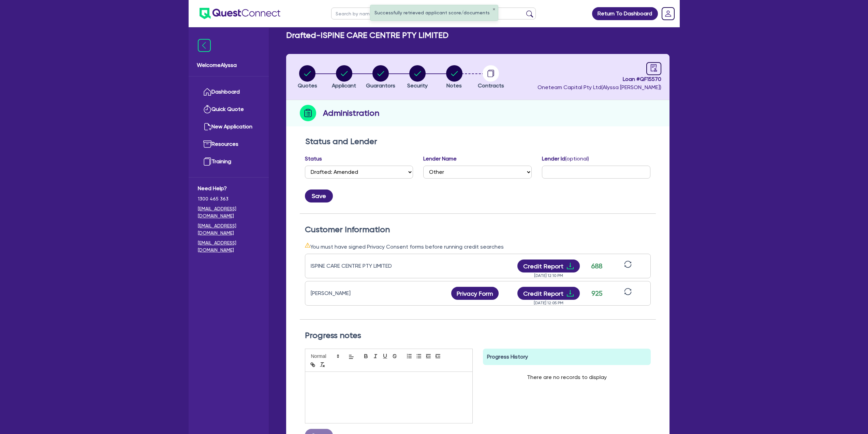  What do you see at coordinates (228, 127) in the screenshot?
I see `a: New Application` at bounding box center [228, 127].